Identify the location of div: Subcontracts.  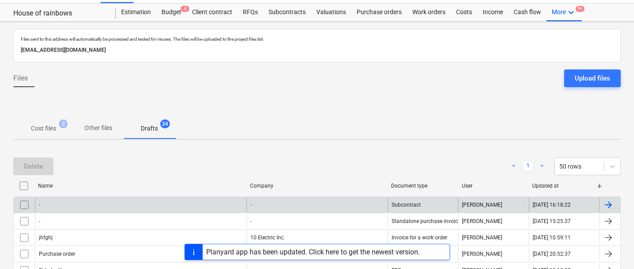
(287, 12).